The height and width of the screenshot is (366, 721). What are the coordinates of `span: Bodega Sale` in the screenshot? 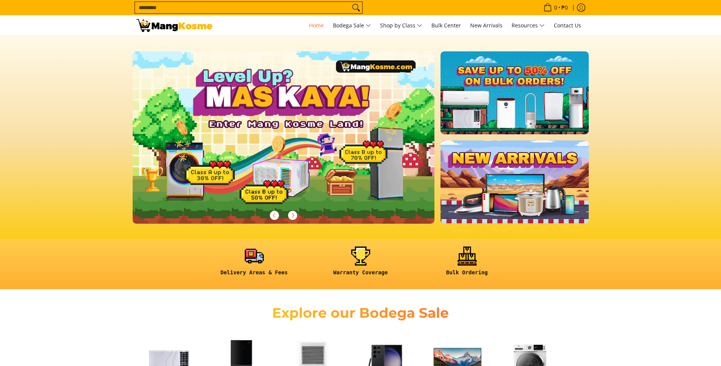 It's located at (352, 25).